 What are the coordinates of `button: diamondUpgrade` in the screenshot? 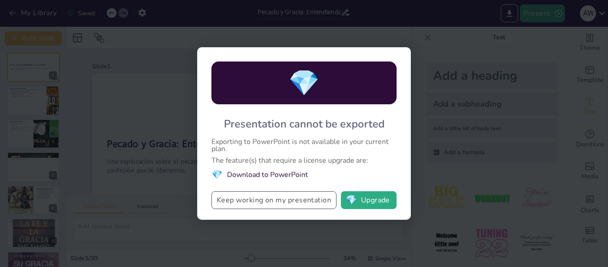 It's located at (369, 200).